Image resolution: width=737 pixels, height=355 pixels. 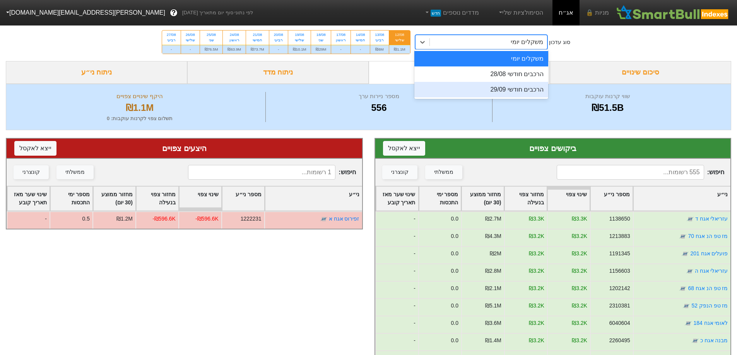 What do you see at coordinates (261, 172) in the screenshot?
I see `input: 1 רשומות...` at bounding box center [261, 172].